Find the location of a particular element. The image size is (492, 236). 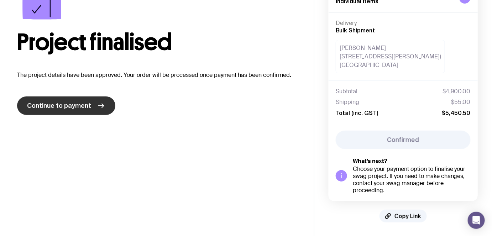

span: Total (inc. GST) is located at coordinates (357, 113).